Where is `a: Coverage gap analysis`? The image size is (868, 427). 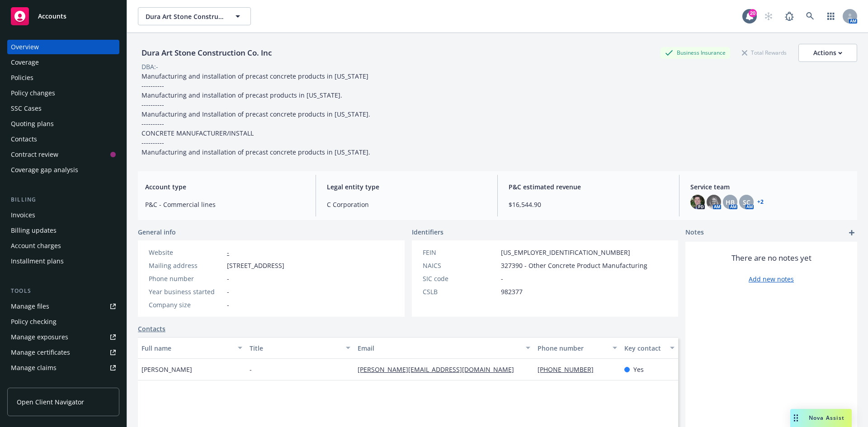
a: Coverage gap analysis is located at coordinates (63, 170).